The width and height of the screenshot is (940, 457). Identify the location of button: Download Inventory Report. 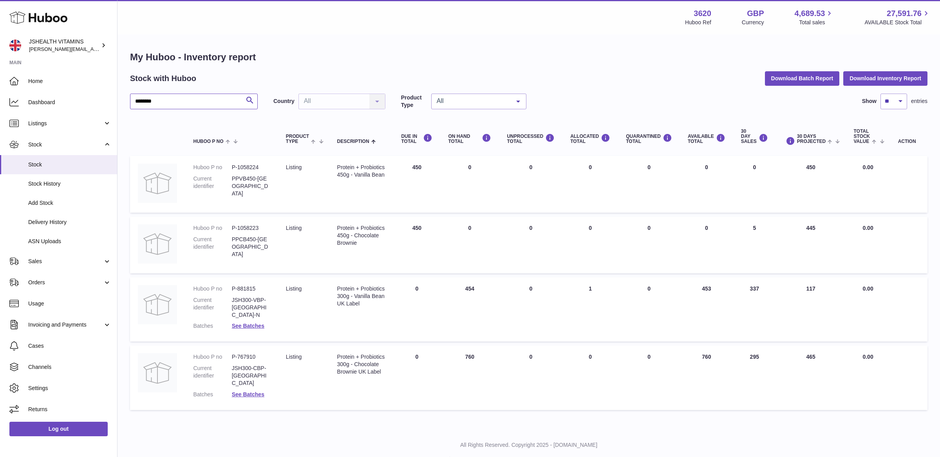
(885, 78).